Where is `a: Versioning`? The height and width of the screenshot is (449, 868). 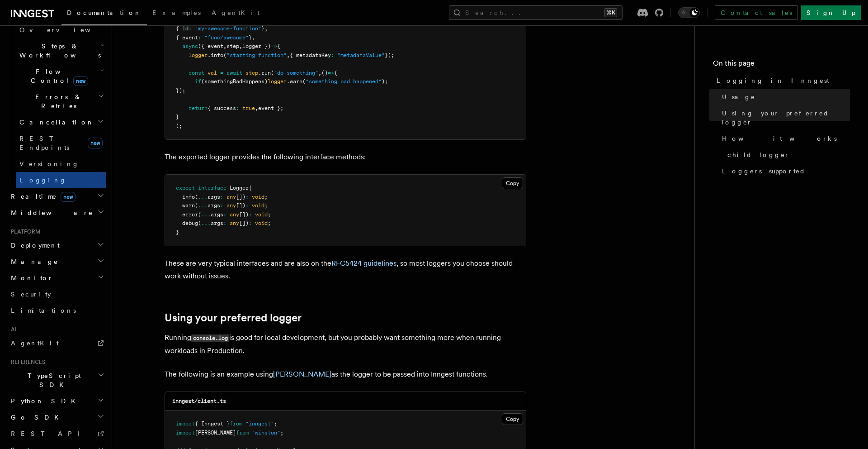 a: Versioning is located at coordinates (61, 164).